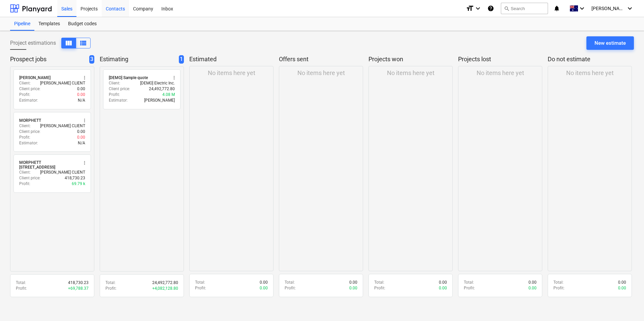 This screenshot has width=644, height=321. What do you see at coordinates (627, 305) in the screenshot?
I see `div: Chat Widget` at bounding box center [627, 305].